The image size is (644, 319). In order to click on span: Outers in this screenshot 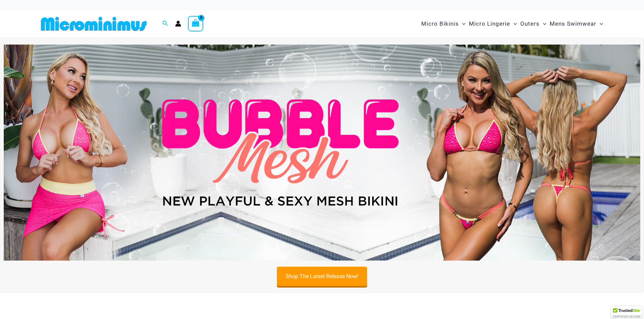, I will do `click(530, 23)`.